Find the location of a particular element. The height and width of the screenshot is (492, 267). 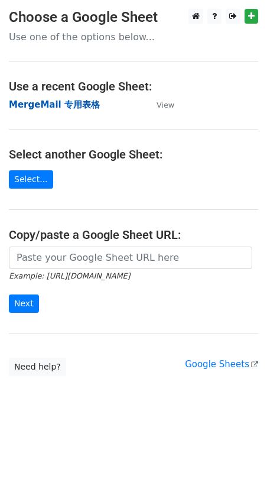

a: Google Sheets is located at coordinates (222, 364).